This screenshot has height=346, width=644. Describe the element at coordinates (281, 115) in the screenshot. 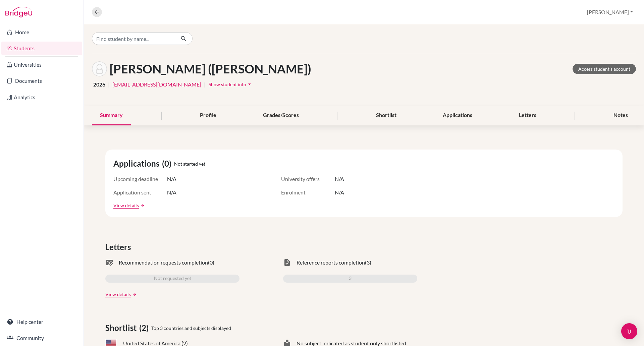

I see `div: Grades/Scores` at that location.